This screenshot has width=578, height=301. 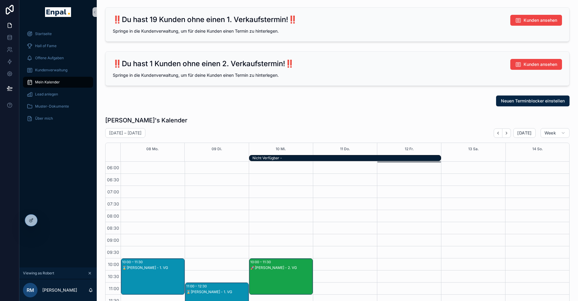 What do you see at coordinates (498, 133) in the screenshot?
I see `button: Back` at bounding box center [498, 133].